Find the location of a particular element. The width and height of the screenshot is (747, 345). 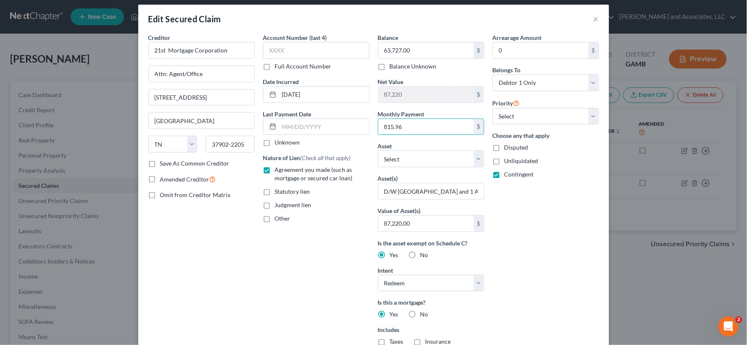

input: Apt, Suite, etc... is located at coordinates (201, 98).